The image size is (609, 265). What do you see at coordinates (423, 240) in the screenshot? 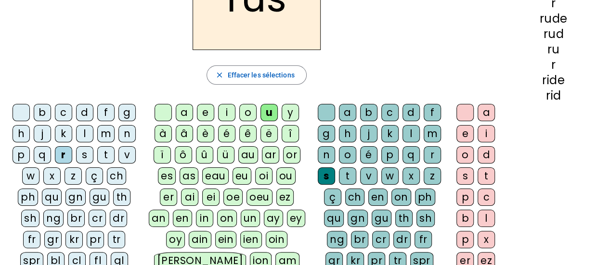
I see `div: fr` at bounding box center [423, 240].